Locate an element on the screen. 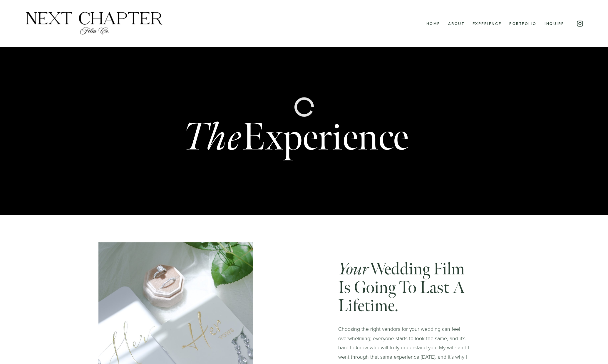 This screenshot has height=364, width=608. a: Experience is located at coordinates (487, 23).